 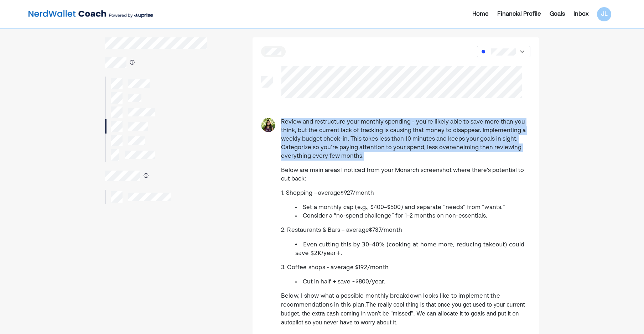 What do you see at coordinates (519, 14) in the screenshot?
I see `div: Financial Profile` at bounding box center [519, 14].